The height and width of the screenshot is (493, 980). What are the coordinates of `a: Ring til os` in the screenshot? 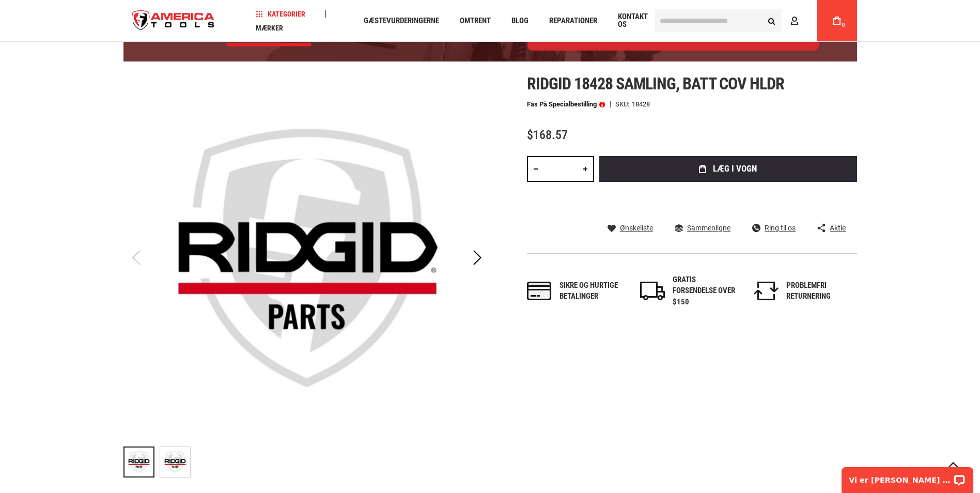 It's located at (774, 227).